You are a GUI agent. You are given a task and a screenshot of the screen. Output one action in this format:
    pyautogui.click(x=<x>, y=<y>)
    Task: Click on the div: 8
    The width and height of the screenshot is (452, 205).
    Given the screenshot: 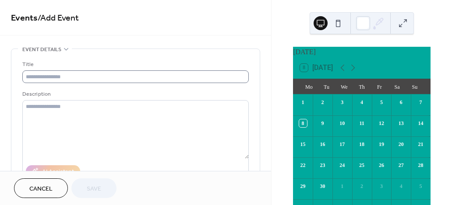 What is the action you would take?
    pyautogui.click(x=303, y=123)
    